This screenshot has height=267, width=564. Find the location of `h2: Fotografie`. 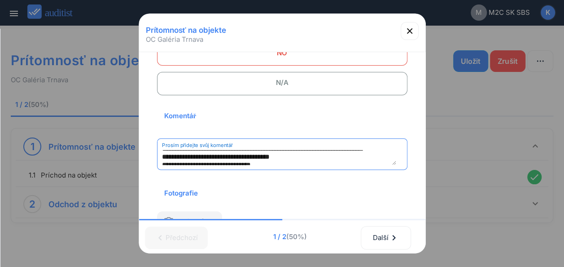

h2: Fotografie is located at coordinates (181, 193).